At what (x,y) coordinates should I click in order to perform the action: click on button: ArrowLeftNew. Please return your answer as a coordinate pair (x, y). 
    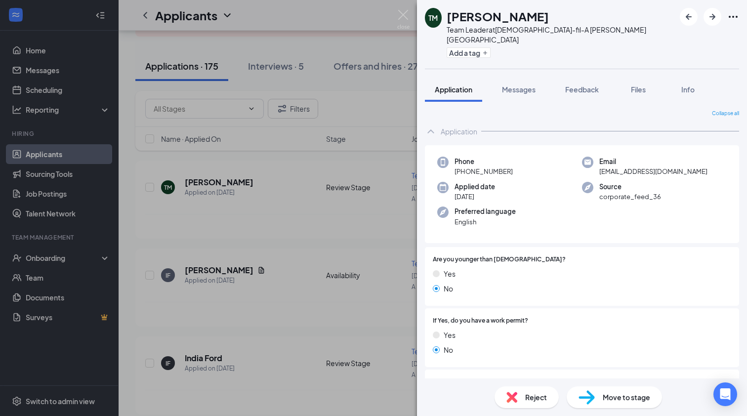
    Looking at the image, I should click on (689, 17).